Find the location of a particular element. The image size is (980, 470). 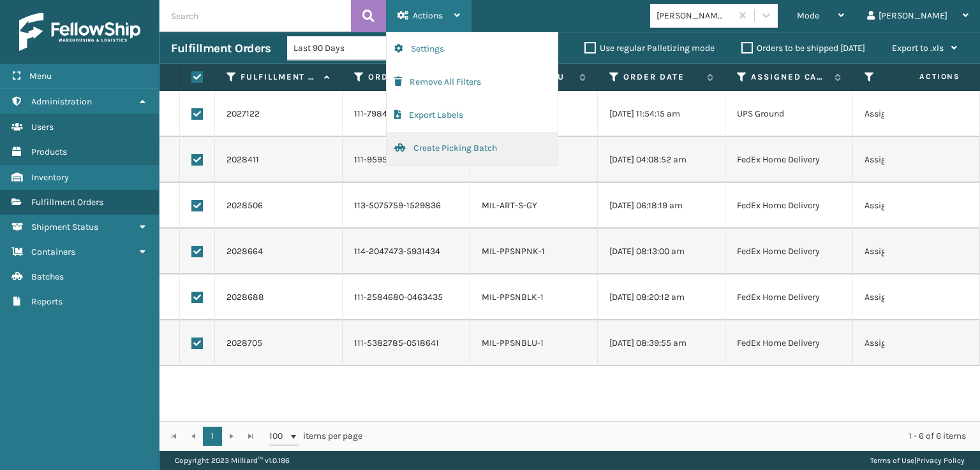

a: MIL-PPSNPNK-1 is located at coordinates (513, 251).